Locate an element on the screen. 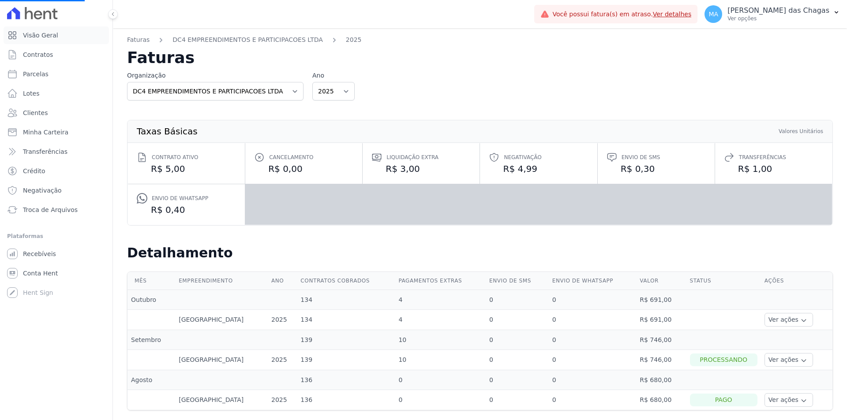  a: DC4 EMPREENDIMENTOS E PARTICIPACOES LTDA is located at coordinates (247, 40).